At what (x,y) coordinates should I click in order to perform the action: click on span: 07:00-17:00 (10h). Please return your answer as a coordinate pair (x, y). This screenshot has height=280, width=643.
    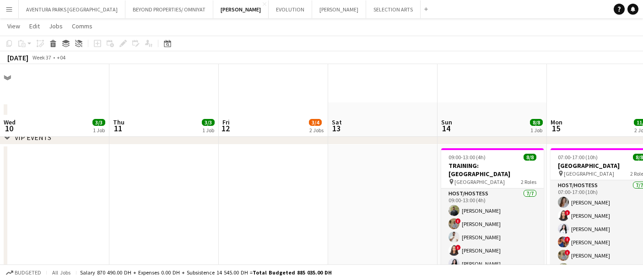
    Looking at the image, I should click on (578, 157).